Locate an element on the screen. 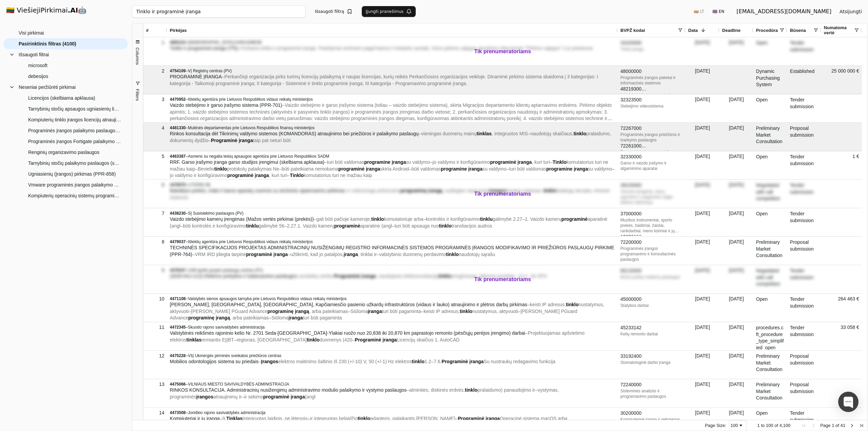  span: Vaizdo stebėjimo ir garso įrašymo sistema (PPR-701) is located at coordinates (226, 105).